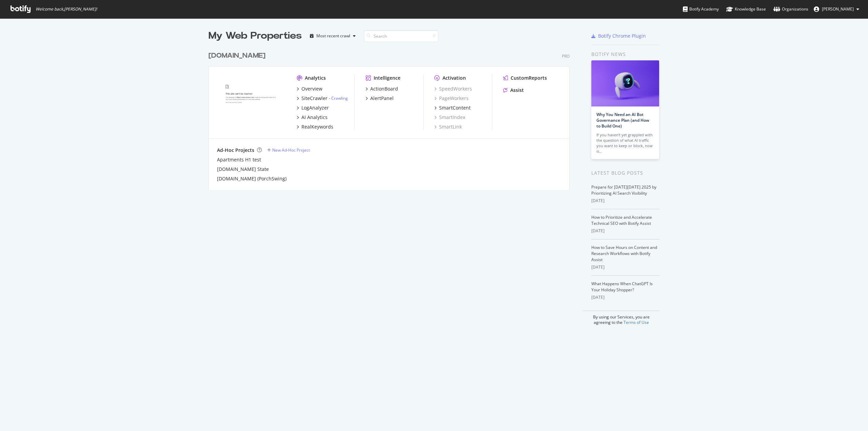 The image size is (868, 431). I want to click on div: New Ad-Hoc Project, so click(291, 150).